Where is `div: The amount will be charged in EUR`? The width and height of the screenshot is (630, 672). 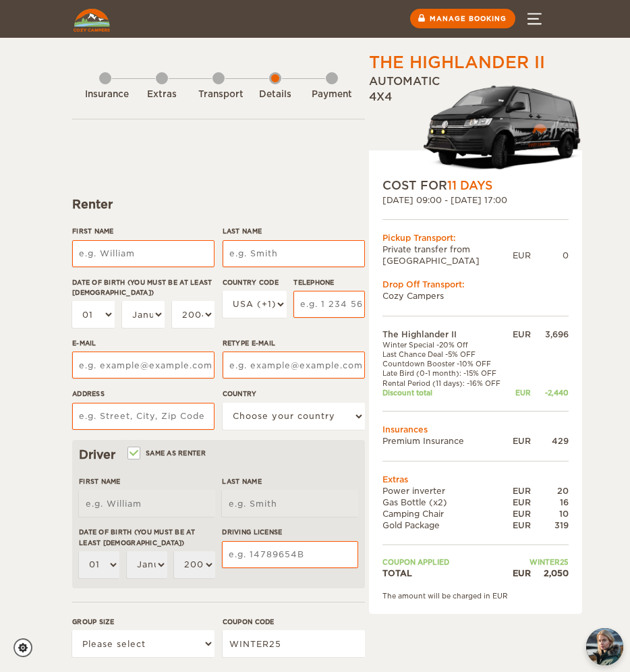 div: The amount will be charged in EUR is located at coordinates (476, 596).